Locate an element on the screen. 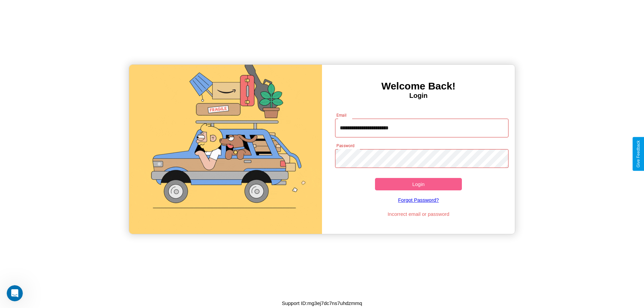 This screenshot has height=308, width=644. h3: Welcome Back! is located at coordinates (418, 86).